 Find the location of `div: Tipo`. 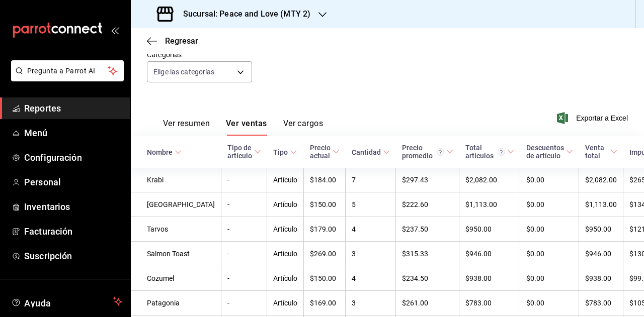

div: Tipo is located at coordinates (280, 152).